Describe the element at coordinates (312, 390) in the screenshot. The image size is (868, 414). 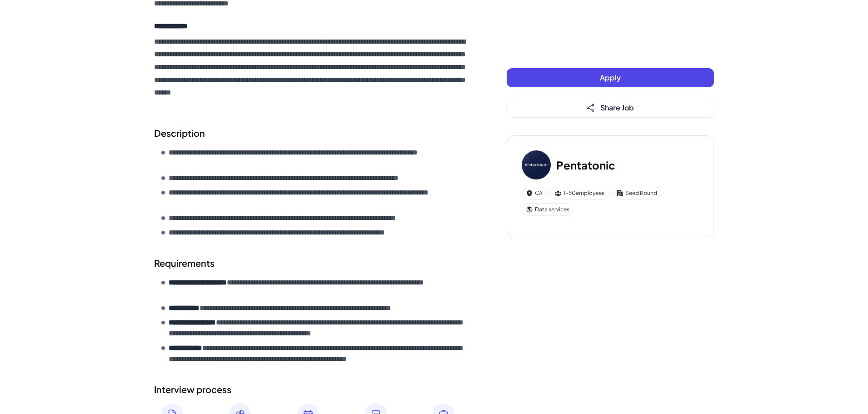
I see `h2: Interview process` at that location.